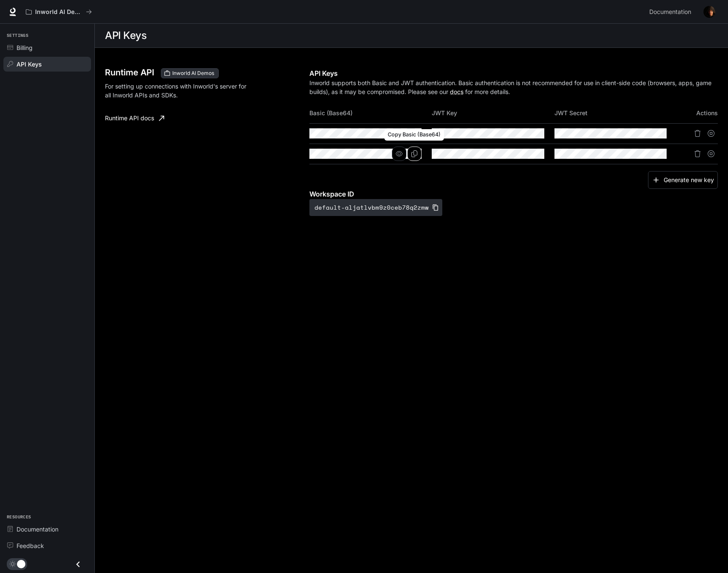  What do you see at coordinates (710, 12) in the screenshot?
I see `img: User avatar` at bounding box center [710, 12].